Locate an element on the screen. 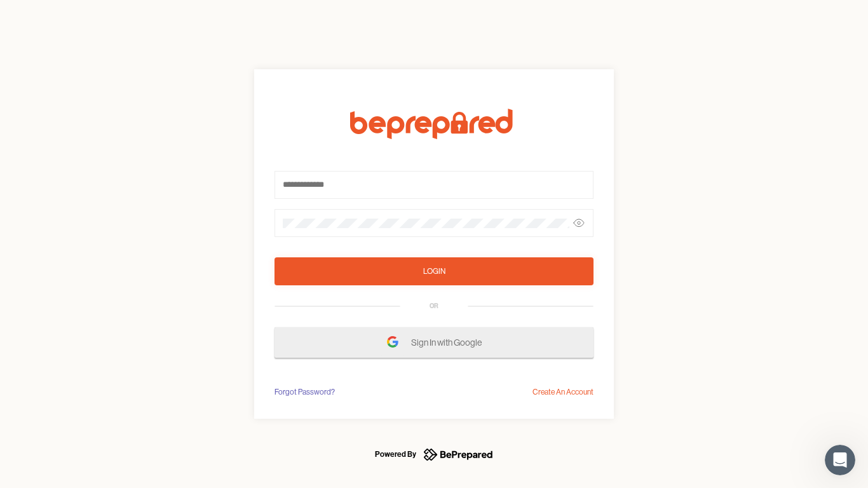  button: Sign In with Google is located at coordinates (434, 343).